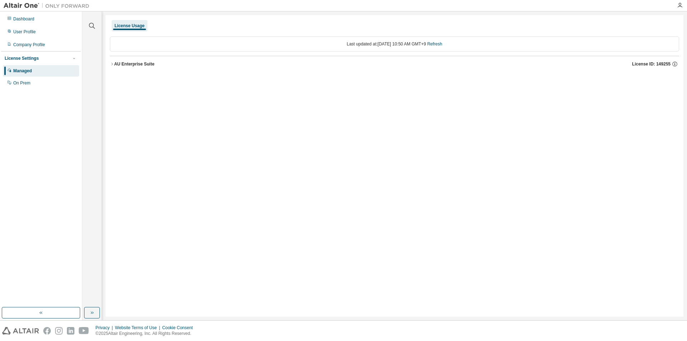  Describe the element at coordinates (70, 331) in the screenshot. I see `img: linkedin.svg` at that location.